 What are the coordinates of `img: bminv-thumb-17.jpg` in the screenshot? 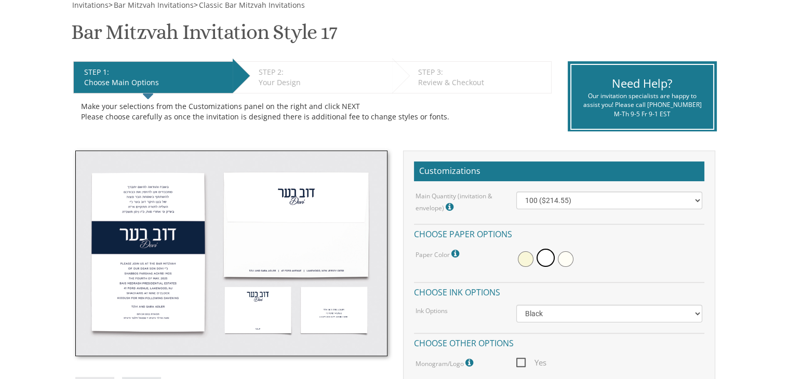 It's located at (231, 253).